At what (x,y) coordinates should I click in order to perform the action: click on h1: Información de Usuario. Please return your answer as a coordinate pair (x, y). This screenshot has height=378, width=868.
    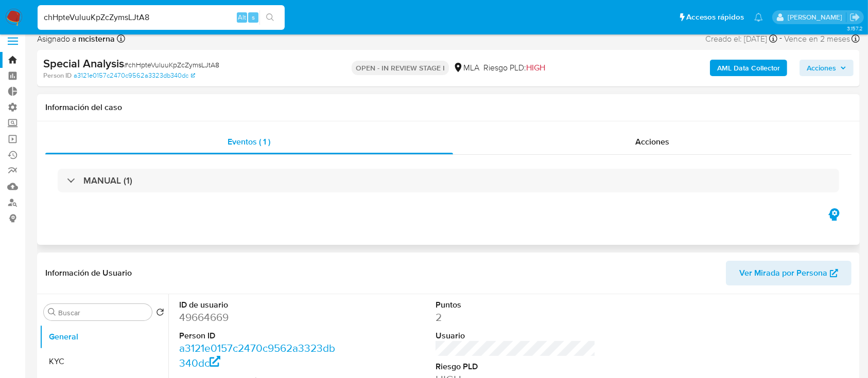
    Looking at the image, I should click on (89, 273).